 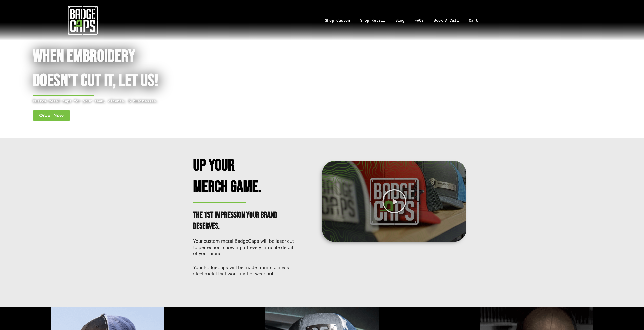 What do you see at coordinates (83, 20) in the screenshot?
I see `img: badgecaps white logo with green acccent` at bounding box center [83, 20].